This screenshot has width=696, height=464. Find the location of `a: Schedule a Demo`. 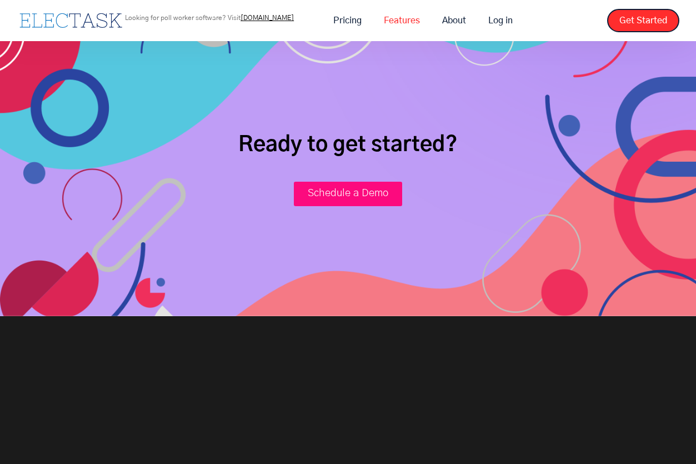

a: Schedule a Demo is located at coordinates (348, 194).